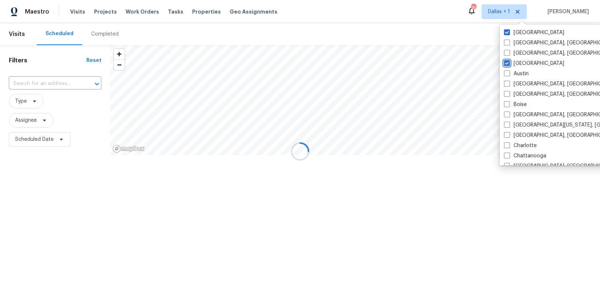  What do you see at coordinates (119, 54) in the screenshot?
I see `button: Zoom in` at bounding box center [119, 54].